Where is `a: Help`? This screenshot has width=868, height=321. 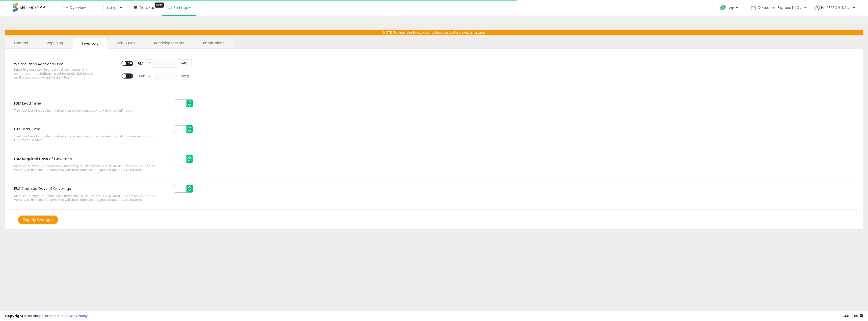 a: Help is located at coordinates (730, 9).